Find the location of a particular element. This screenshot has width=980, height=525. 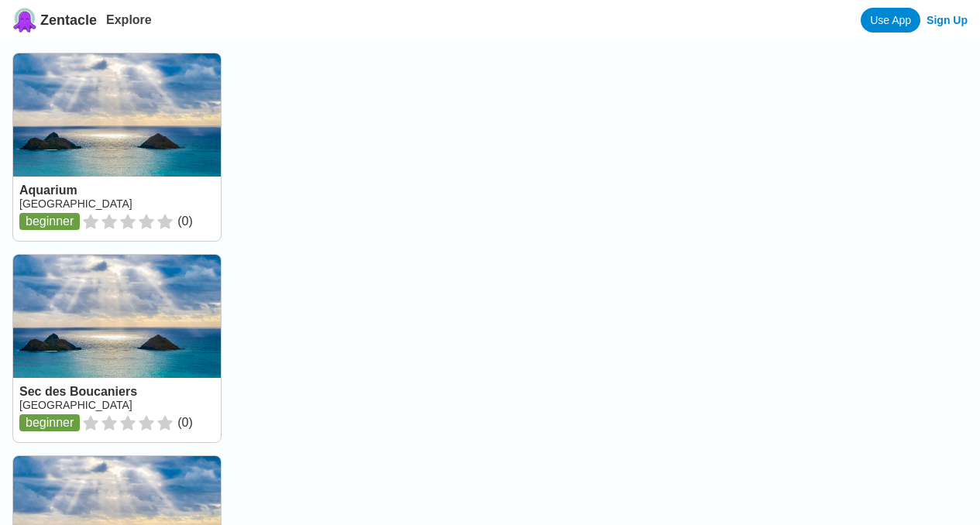

span: Zentacle is located at coordinates (68, 21).